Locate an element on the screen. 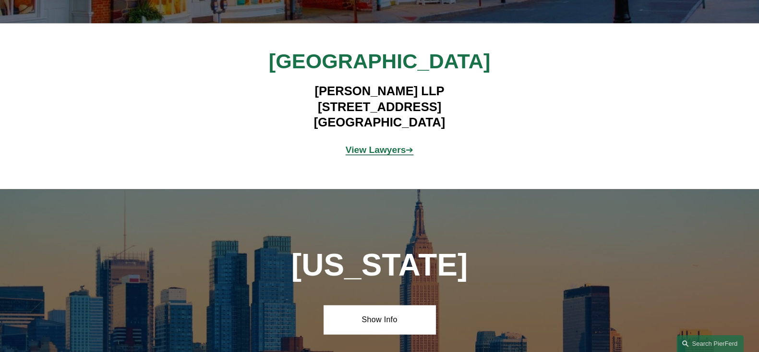 This screenshot has height=352, width=759. strong: View Lawyers is located at coordinates (376, 149).